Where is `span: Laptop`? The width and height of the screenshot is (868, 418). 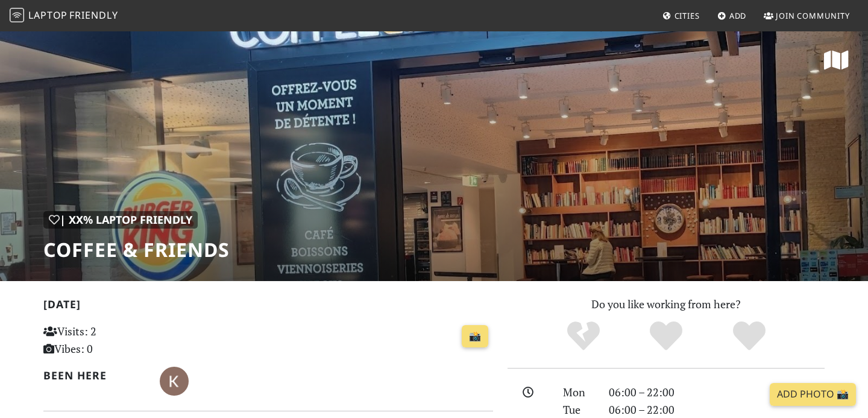
span: Laptop is located at coordinates (48, 15).